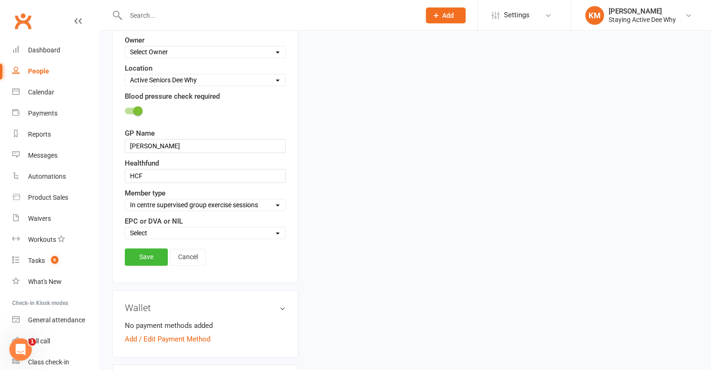  I want to click on a: Payments, so click(55, 113).